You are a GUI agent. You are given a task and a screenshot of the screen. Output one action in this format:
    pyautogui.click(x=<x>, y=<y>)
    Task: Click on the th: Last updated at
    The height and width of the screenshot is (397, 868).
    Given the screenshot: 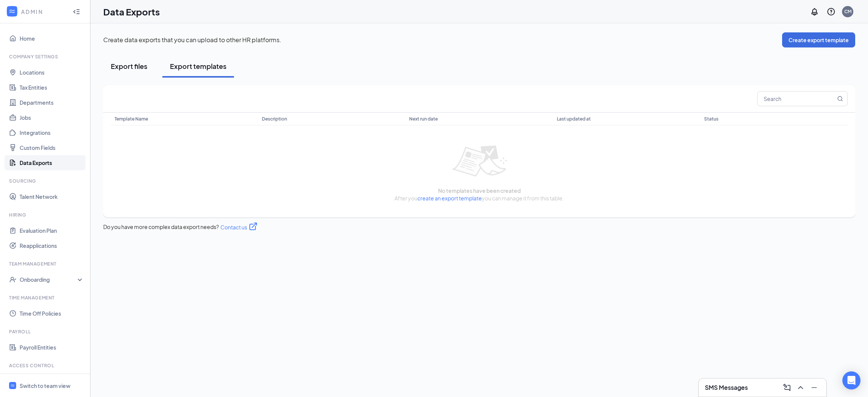 What is the action you would take?
    pyautogui.click(x=627, y=119)
    